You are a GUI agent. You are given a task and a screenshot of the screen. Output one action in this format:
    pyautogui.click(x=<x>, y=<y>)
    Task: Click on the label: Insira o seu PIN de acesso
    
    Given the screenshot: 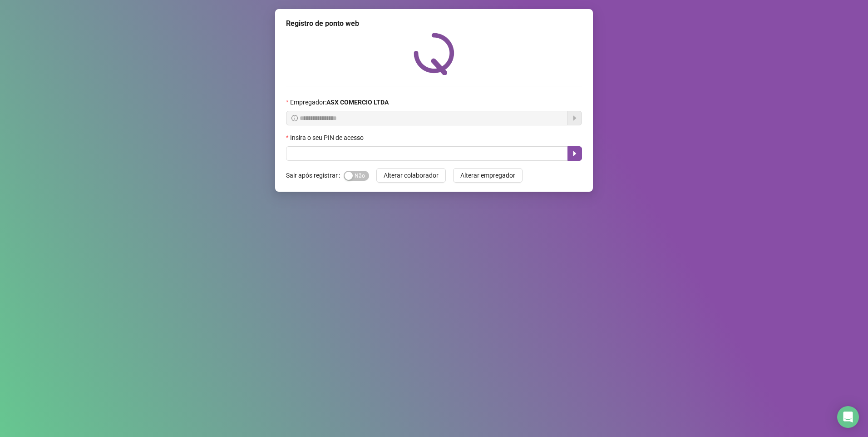 What is the action you would take?
    pyautogui.click(x=327, y=138)
    